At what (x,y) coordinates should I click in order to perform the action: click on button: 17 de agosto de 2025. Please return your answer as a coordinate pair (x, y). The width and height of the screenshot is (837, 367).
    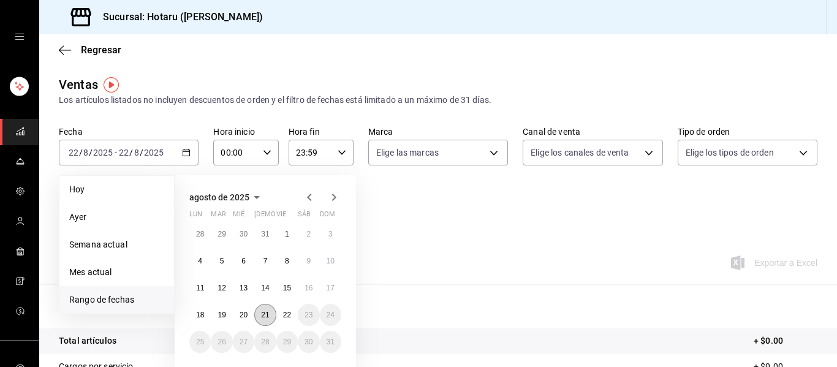
    Looking at the image, I should click on (330, 288).